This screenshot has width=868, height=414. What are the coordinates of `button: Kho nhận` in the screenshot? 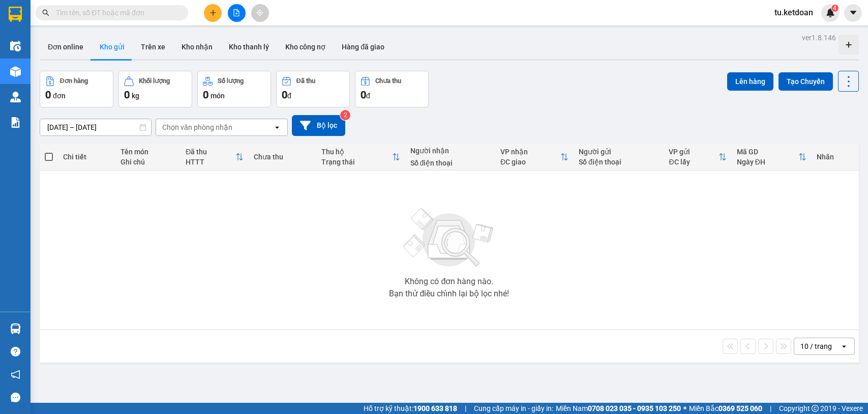 It's located at (197, 47).